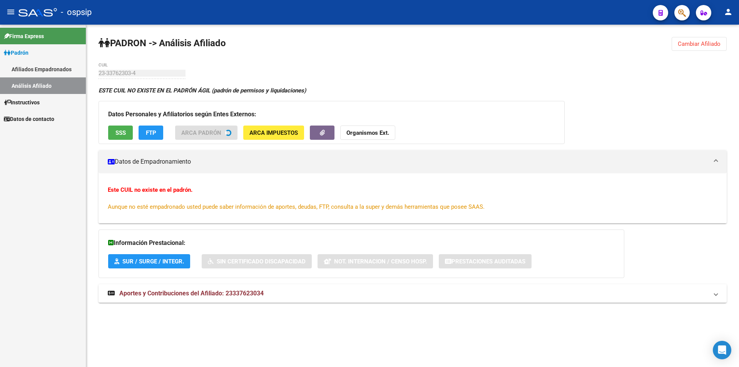 The height and width of the screenshot is (367, 739). I want to click on button: ARCA Padrón, so click(206, 132).